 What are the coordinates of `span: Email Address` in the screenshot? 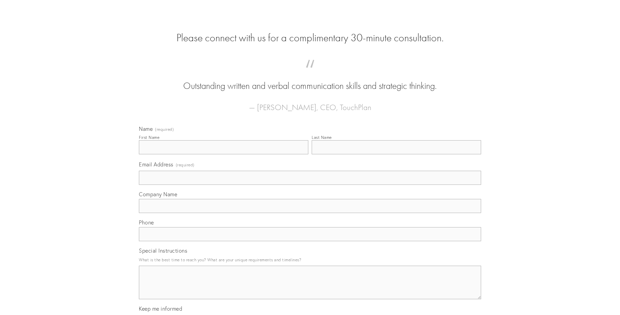 It's located at (156, 164).